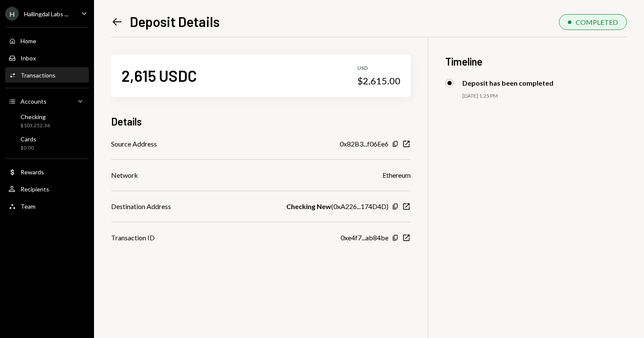 The image size is (644, 338). What do you see at coordinates (12, 14) in the screenshot?
I see `div: H` at bounding box center [12, 14].